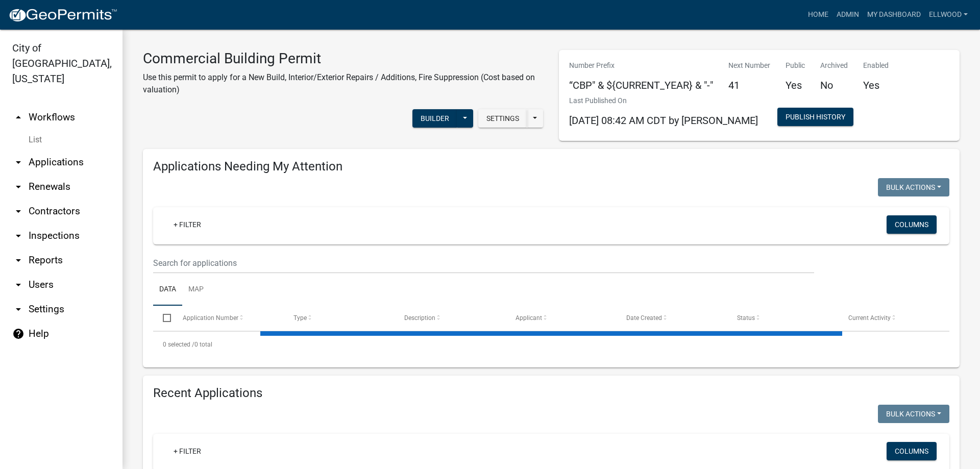 This screenshot has height=469, width=980. Describe the element at coordinates (178, 344) in the screenshot. I see `span: 0 selected /` at that location.